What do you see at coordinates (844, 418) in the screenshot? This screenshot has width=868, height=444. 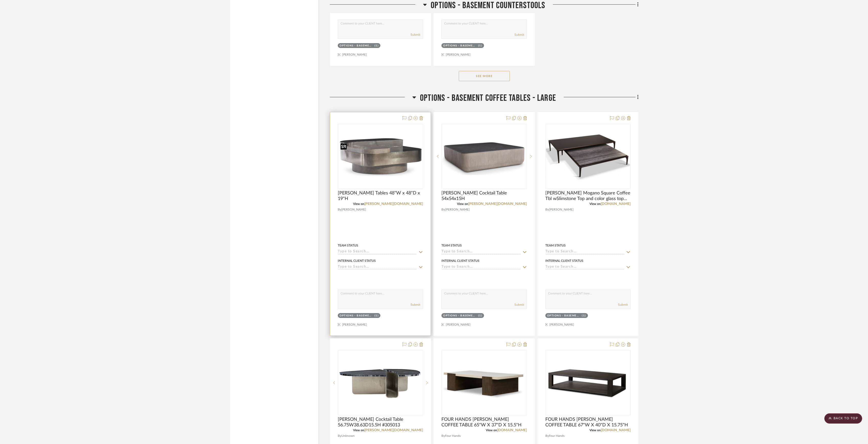 I see `scroll-to-top-button: BACK TO TOP` at bounding box center [844, 418].